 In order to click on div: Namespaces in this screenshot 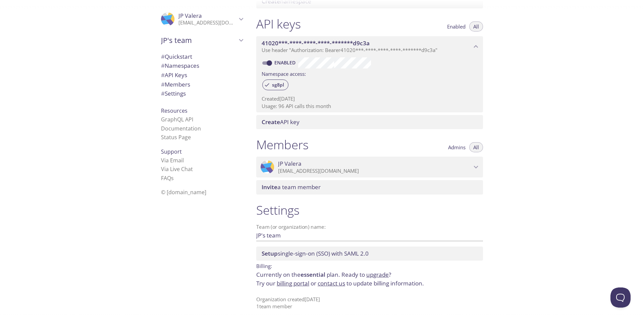, I will do `click(202, 66)`.